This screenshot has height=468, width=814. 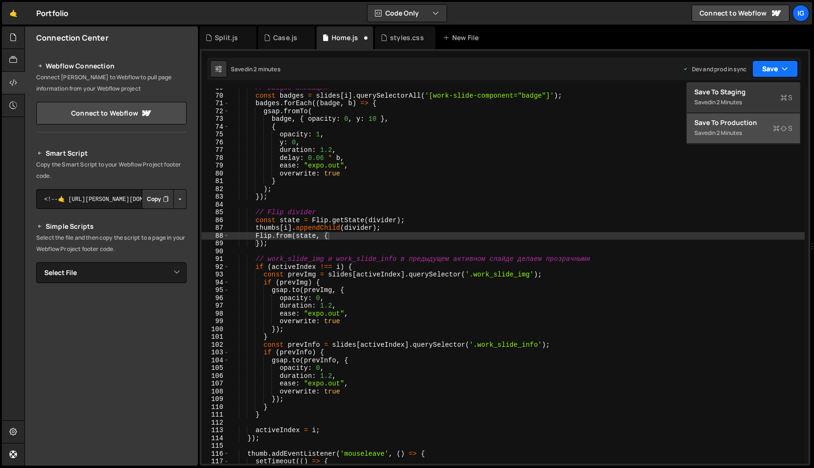 What do you see at coordinates (215, 422) in the screenshot?
I see `div: 112` at bounding box center [215, 422].